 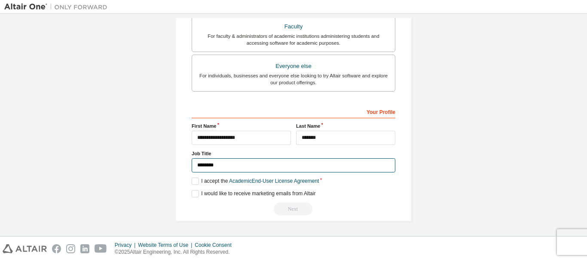 What do you see at coordinates (346, 126) in the screenshot?
I see `label: Last Name` at bounding box center [346, 126].